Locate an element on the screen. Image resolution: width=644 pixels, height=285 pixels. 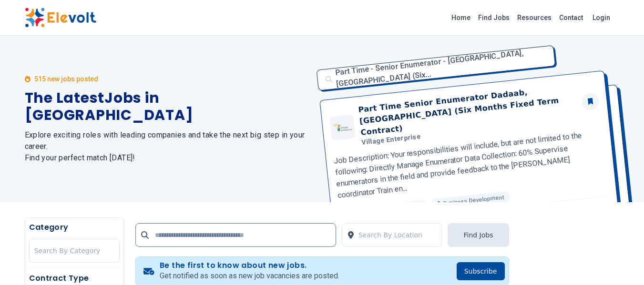
button: Subscribe is located at coordinates (480, 272).